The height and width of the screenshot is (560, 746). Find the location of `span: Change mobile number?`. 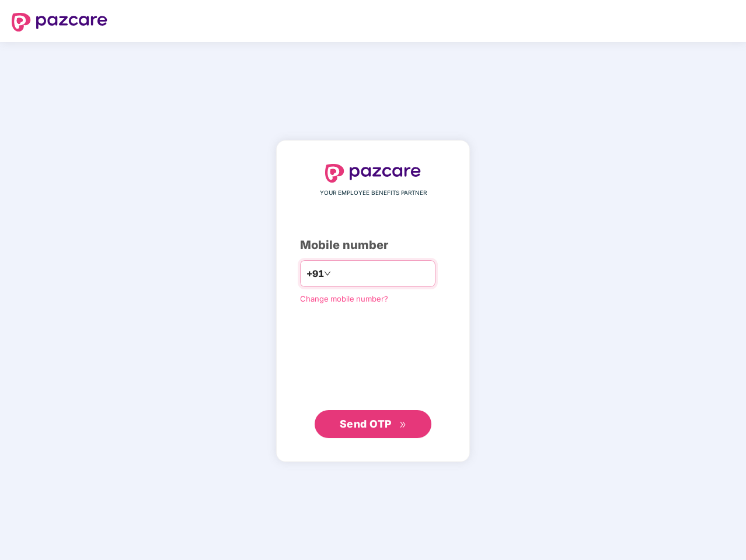

span: Change mobile number? is located at coordinates (344, 299).